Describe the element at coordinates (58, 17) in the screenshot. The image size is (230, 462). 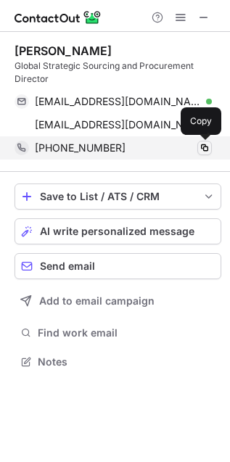
I see `img: ContactOut v5.3.10` at that location.